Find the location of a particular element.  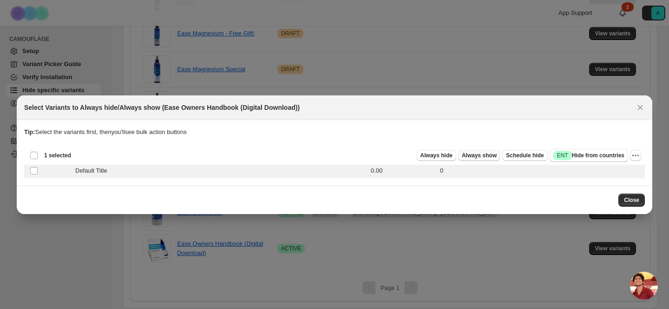

button: Always show is located at coordinates (479, 155).